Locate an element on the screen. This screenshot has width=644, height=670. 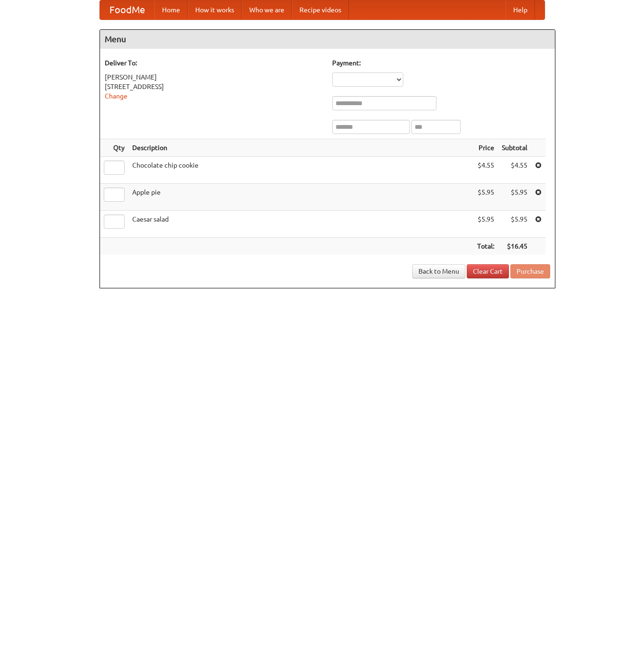
a: FoodMe is located at coordinates (127, 10).